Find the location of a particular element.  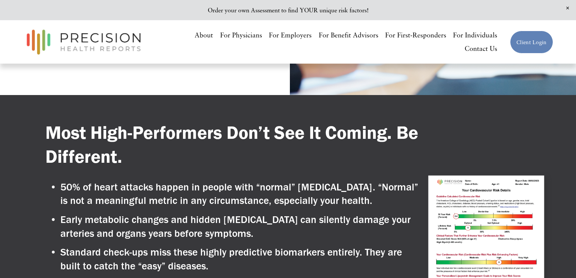

a: Client Login is located at coordinates (531, 42).